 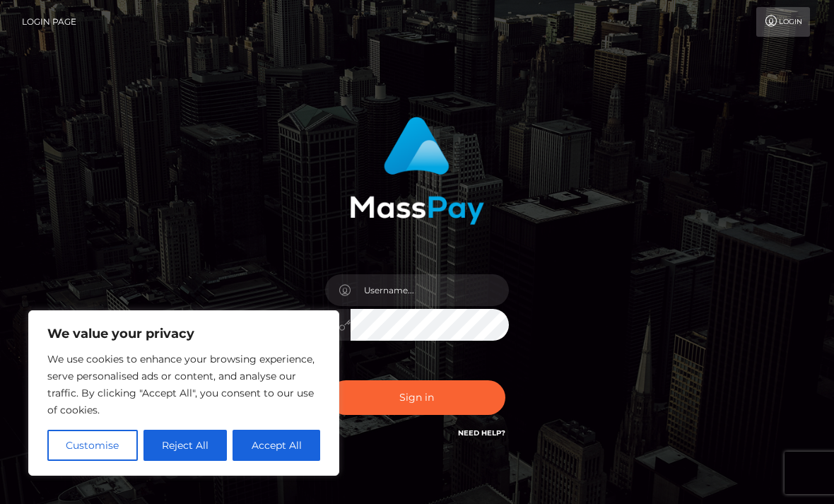 What do you see at coordinates (430, 289) in the screenshot?
I see `input: Username...` at bounding box center [430, 289].